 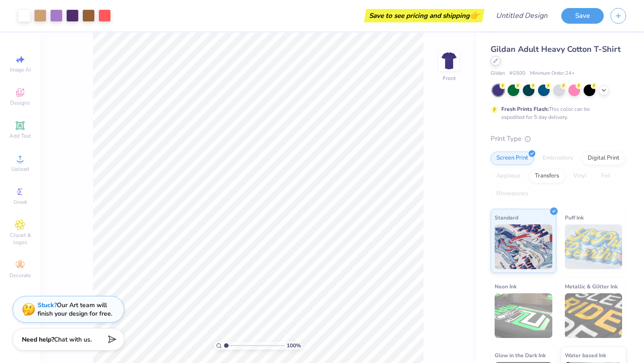 I want to click on strong: Stuck?, so click(x=47, y=305).